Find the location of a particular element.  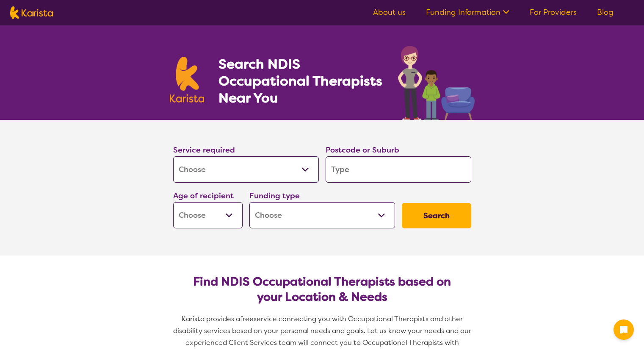

a: Funding Information is located at coordinates (468, 12).